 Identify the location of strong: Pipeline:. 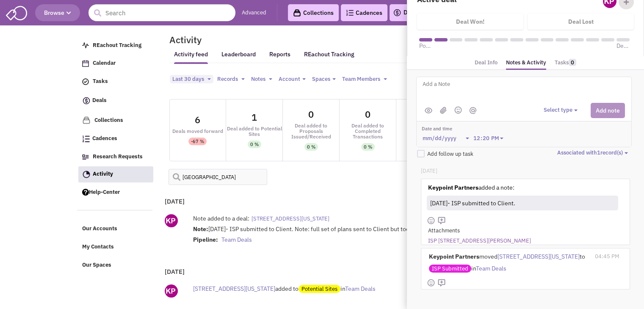
(205, 239).